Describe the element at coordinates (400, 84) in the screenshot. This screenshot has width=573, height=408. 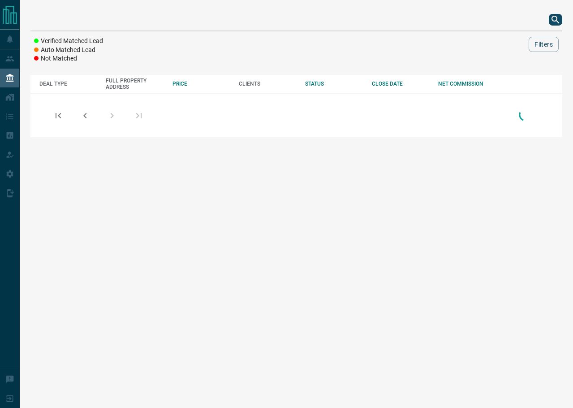
I see `div: CLOSE DATE` at that location.